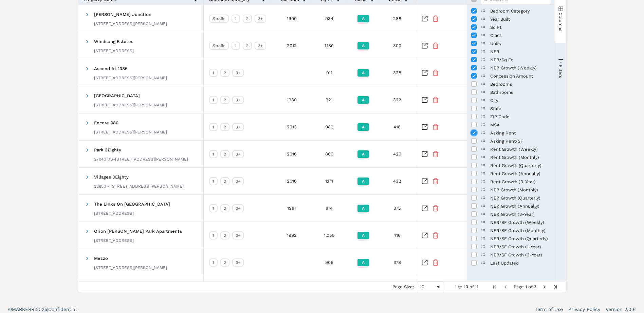 The image size is (644, 313). What do you see at coordinates (511, 182) in the screenshot?
I see `div: Rent Growth (3-Year) Column` at bounding box center [511, 182].